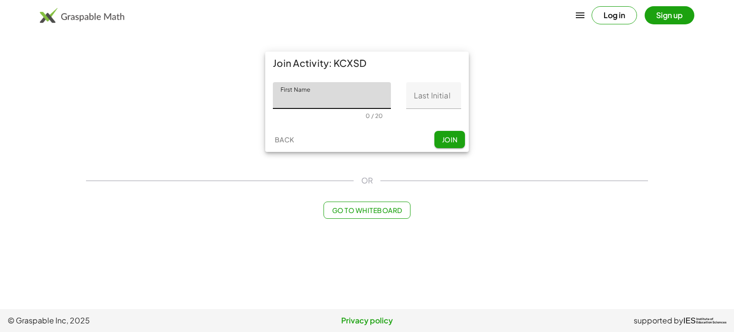  Describe the element at coordinates (690, 321) in the screenshot. I see `span: IES` at that location.